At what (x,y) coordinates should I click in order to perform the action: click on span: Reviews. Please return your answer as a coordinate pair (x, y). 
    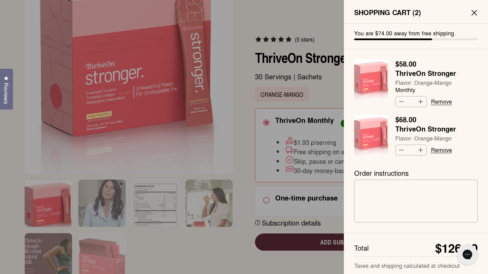
    Looking at the image, I should click on (6, 93).